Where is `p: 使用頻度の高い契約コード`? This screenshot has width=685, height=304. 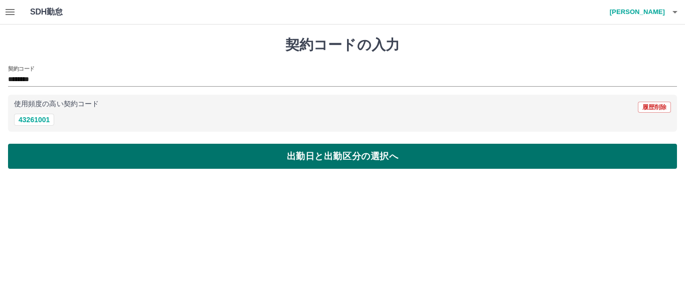
p: 使用頻度の高い契約コード is located at coordinates (56, 104).